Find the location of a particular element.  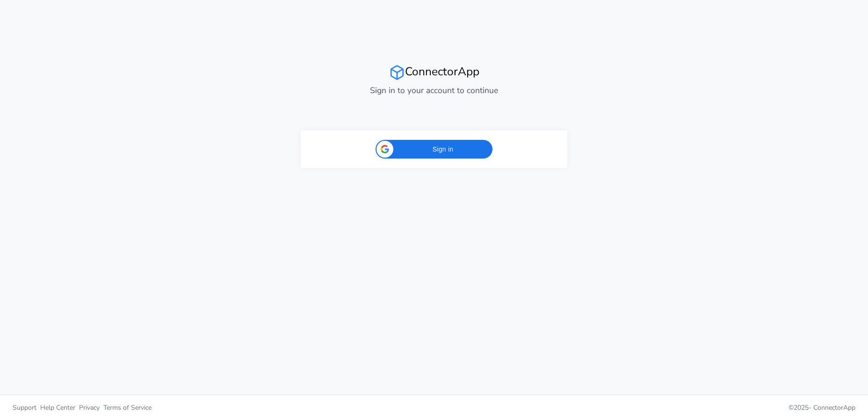

span: Help Center is located at coordinates (58, 408).